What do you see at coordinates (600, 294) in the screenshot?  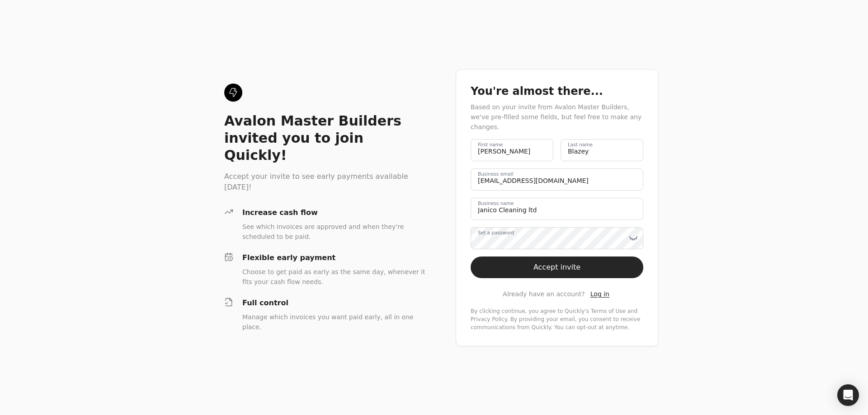 I see `span: Log in` at bounding box center [600, 294].